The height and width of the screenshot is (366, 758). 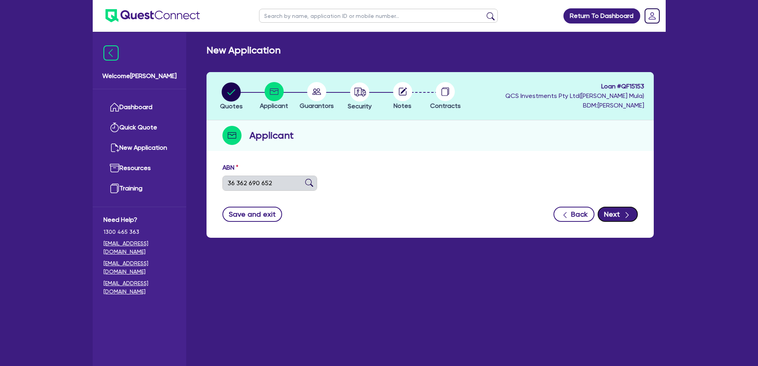 I want to click on a: Dashboard, so click(x=139, y=107).